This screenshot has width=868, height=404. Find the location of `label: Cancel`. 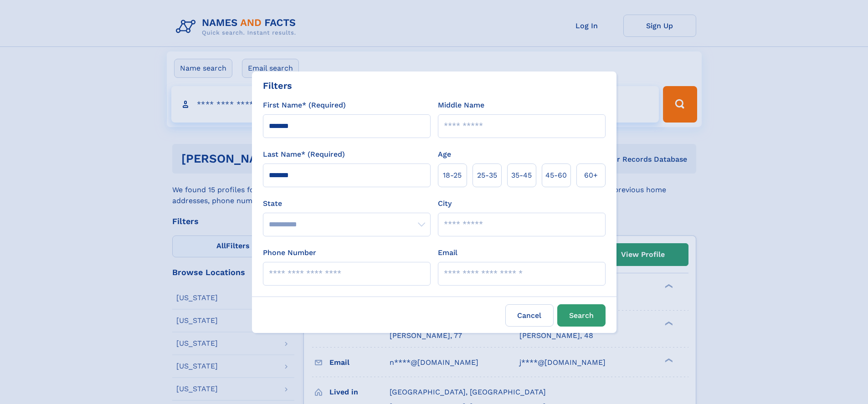

label: Cancel is located at coordinates (529, 315).